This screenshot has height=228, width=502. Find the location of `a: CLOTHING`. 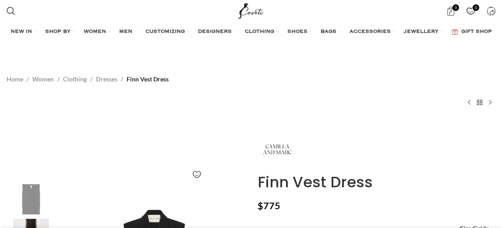

a: CLOTHING is located at coordinates (262, 32).